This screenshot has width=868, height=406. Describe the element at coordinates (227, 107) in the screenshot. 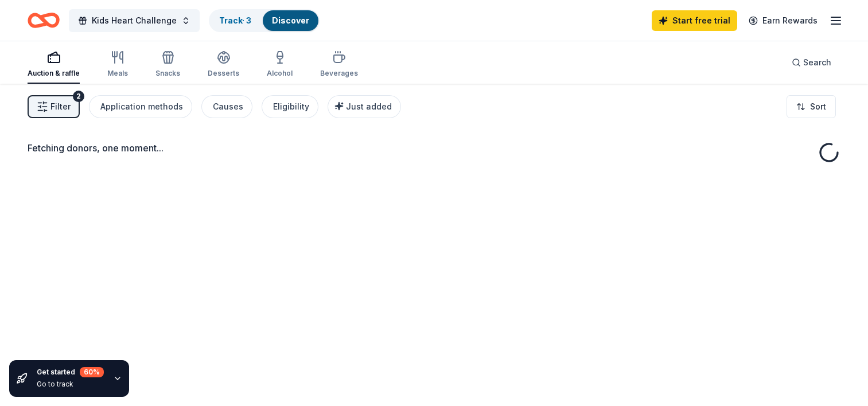

I see `button: Causes` at that location.